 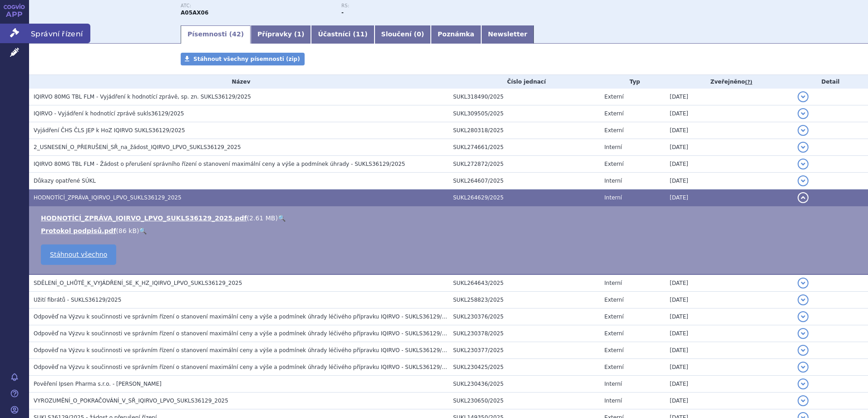 What do you see at coordinates (524, 283) in the screenshot?
I see `td: SUKL264643/2025` at bounding box center [524, 283].